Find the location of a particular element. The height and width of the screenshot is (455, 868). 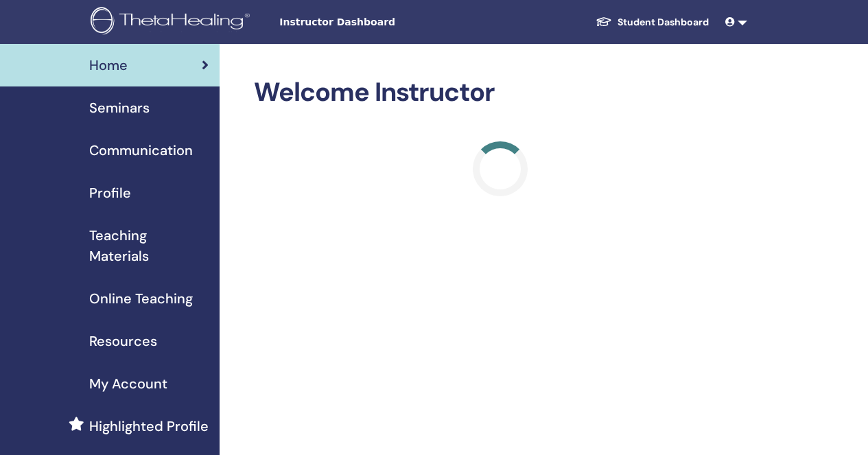

span: Instructor Dashboard is located at coordinates (382, 22).